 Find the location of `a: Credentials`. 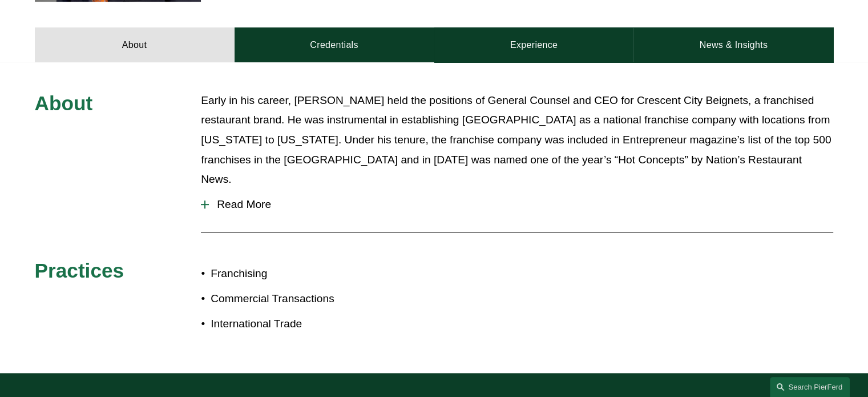

a: Credentials is located at coordinates (334, 45).